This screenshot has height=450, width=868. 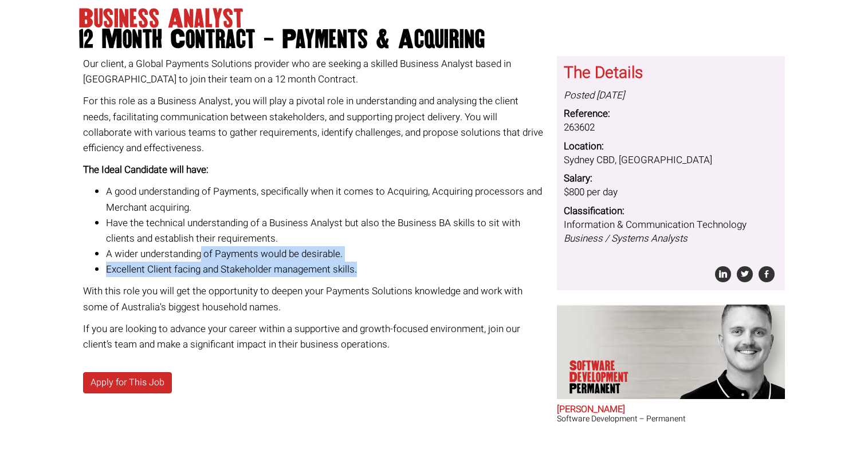 What do you see at coordinates (671, 192) in the screenshot?
I see `dd: $800 per day` at bounding box center [671, 192].